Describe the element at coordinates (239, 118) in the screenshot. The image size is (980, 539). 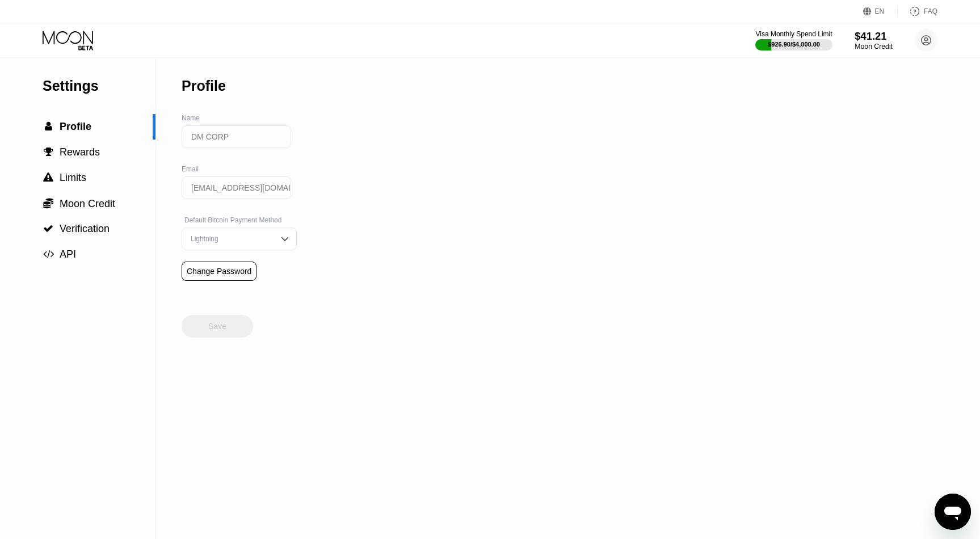
I see `div: Name` at that location.